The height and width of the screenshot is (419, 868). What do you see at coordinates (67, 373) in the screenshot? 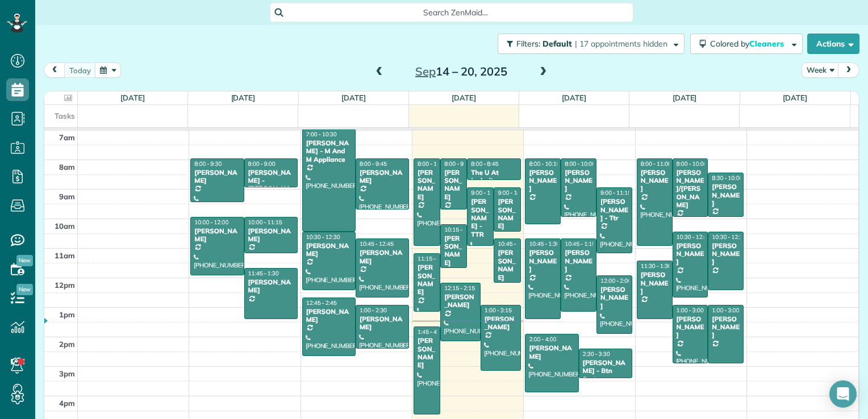
I see `span: 3pm` at bounding box center [67, 373].